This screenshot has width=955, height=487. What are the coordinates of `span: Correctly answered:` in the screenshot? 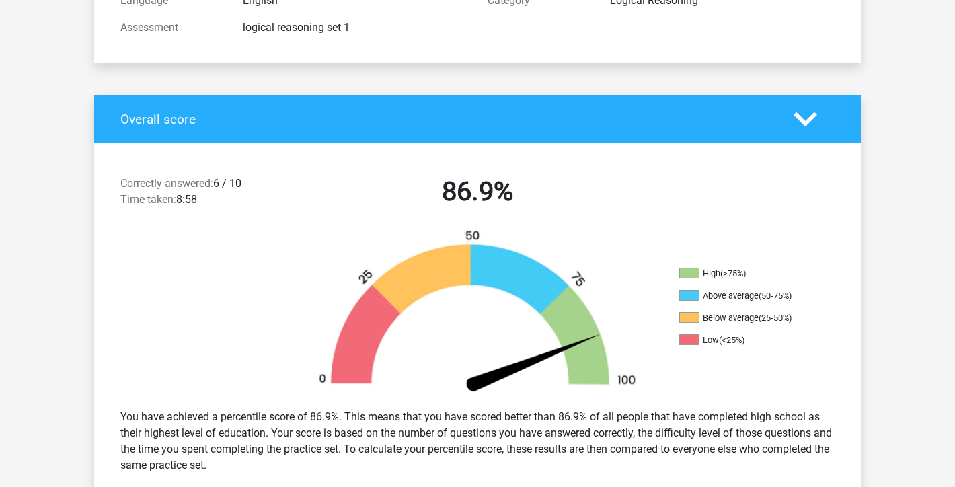 It's located at (167, 183).